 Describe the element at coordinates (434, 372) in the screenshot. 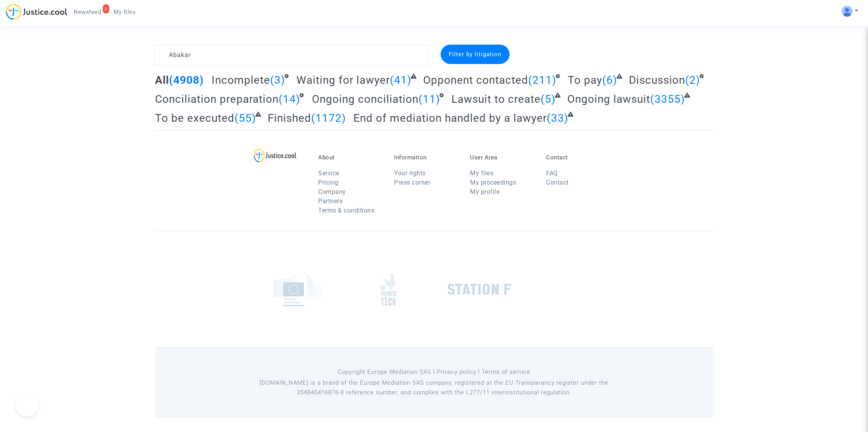

I see `p: Copyright Europe Mediation SAS l Privacy policy l Terms of service` at that location.